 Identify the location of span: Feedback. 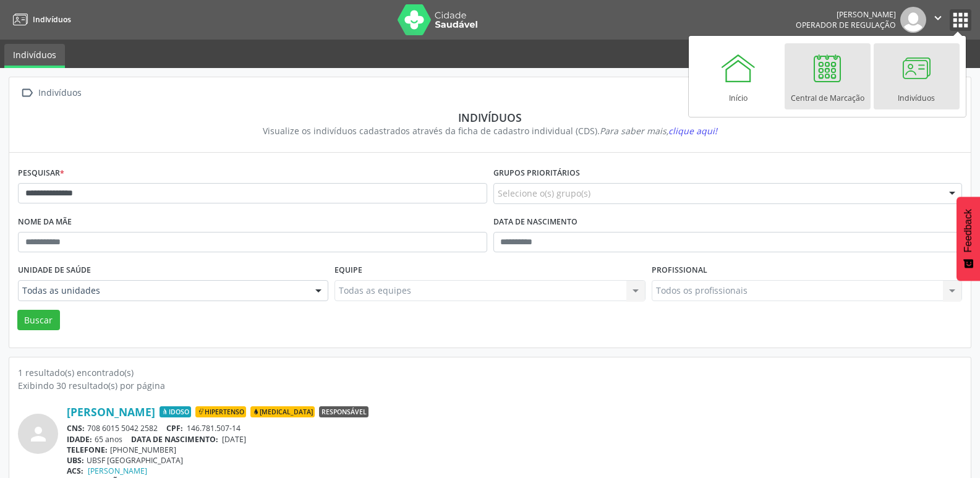
(968, 230).